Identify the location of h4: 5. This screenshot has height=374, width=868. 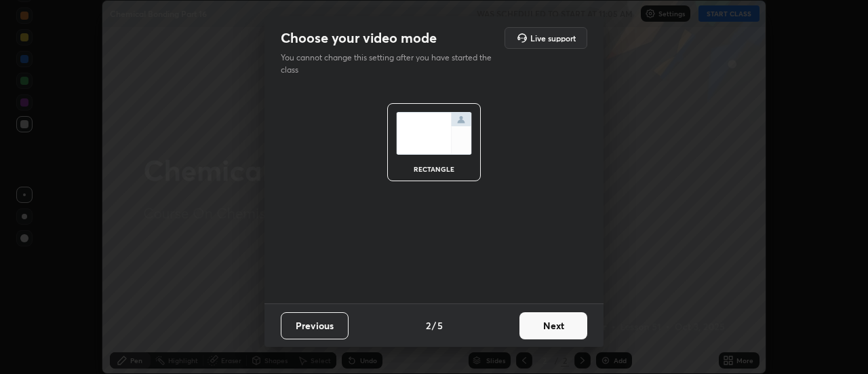
(440, 325).